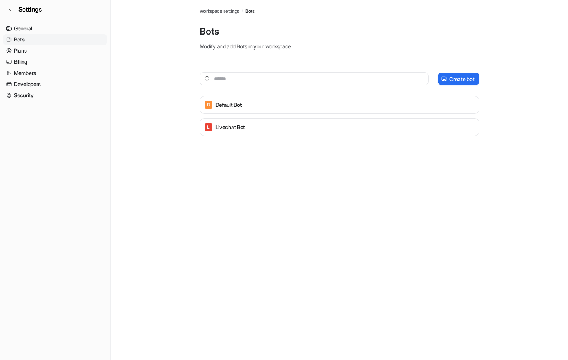  I want to click on a: Workspace settings, so click(220, 11).